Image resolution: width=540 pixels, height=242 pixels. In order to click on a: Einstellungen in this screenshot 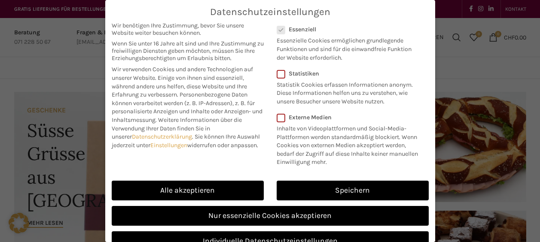, I will do `click(169, 145)`.